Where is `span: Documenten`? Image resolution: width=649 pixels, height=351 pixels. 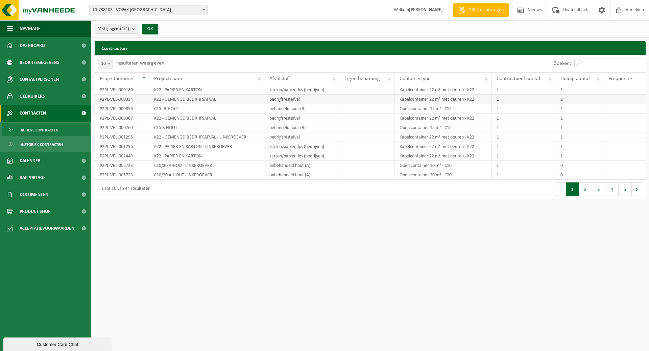
span: Documenten is located at coordinates (34, 195).